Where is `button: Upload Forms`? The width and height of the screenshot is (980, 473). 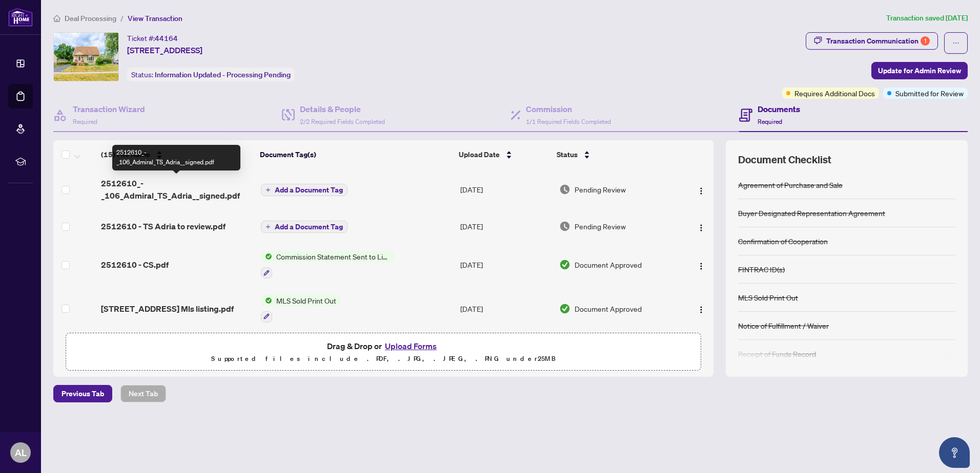 button: Upload Forms is located at coordinates (411, 346).